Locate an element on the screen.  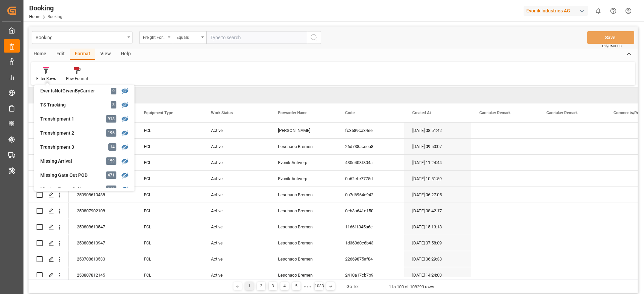
div: Format is located at coordinates (83, 54).